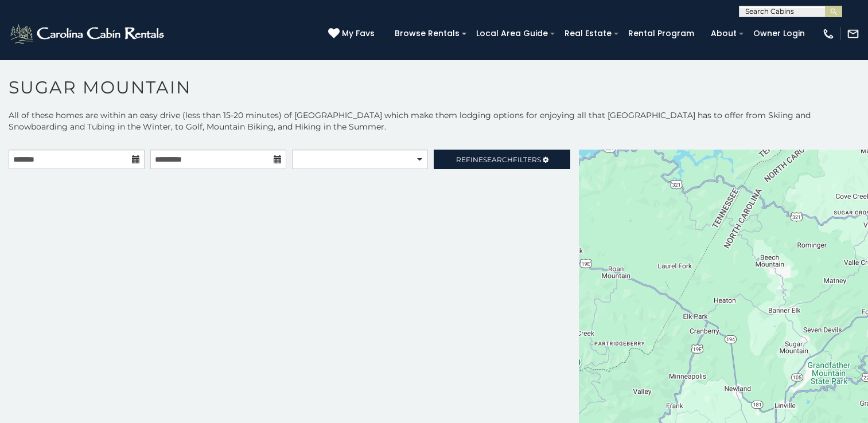 The image size is (868, 423). Describe the element at coordinates (427, 33) in the screenshot. I see `a: Browse Rentals` at that location.